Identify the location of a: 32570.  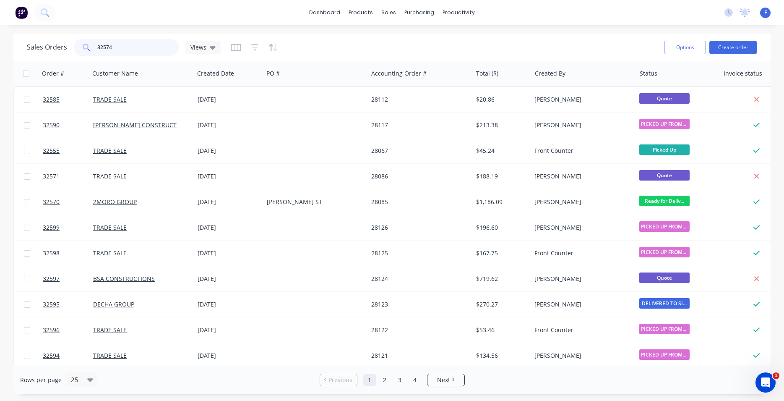
(68, 202).